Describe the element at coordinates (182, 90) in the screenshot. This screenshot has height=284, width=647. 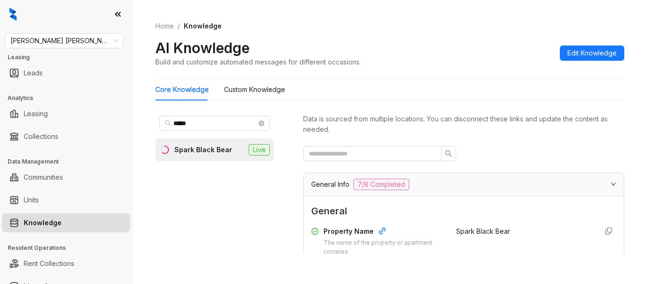
I see `div: Core Knowledge` at that location.